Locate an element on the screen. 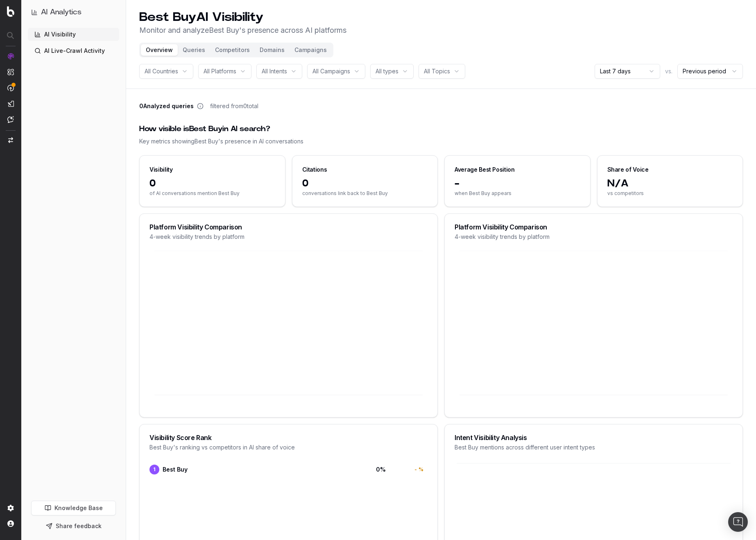  div: Average Best Position is located at coordinates (484, 169).